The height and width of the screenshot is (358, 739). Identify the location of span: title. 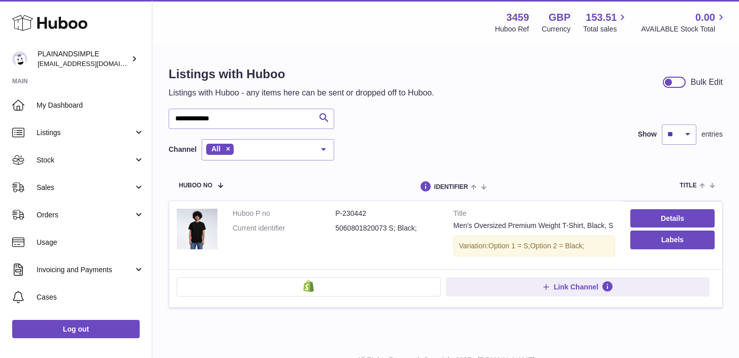
(688, 185).